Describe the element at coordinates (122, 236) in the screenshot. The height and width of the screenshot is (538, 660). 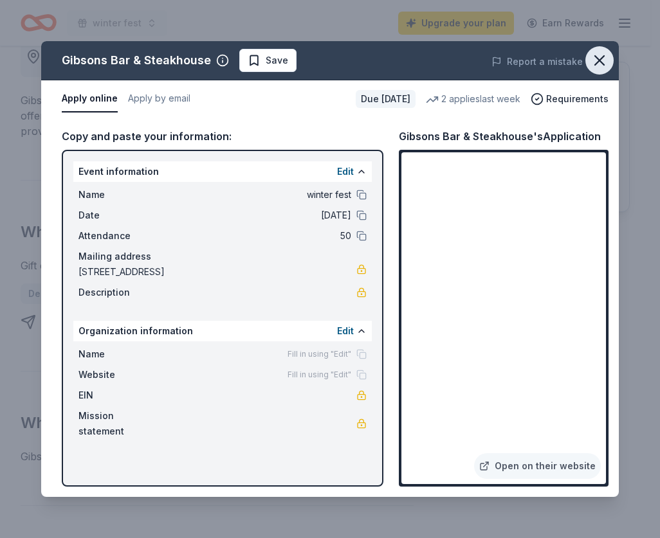
I see `span: Attendance` at that location.